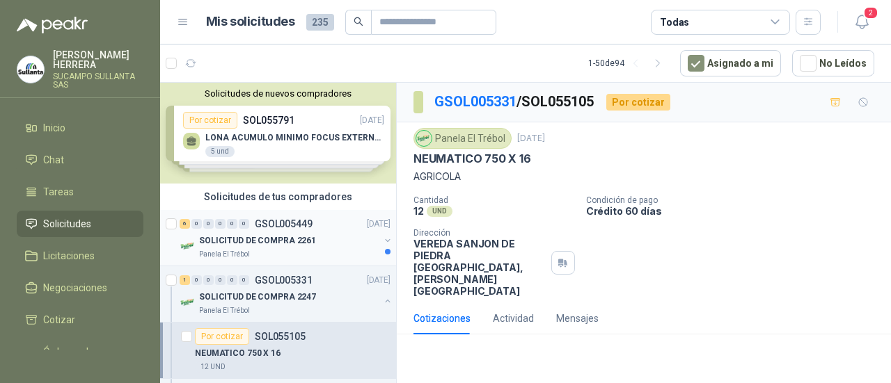  Describe the element at coordinates (257, 297) in the screenshot. I see `p: SOLICITUD DE COMPRA 2247` at that location.